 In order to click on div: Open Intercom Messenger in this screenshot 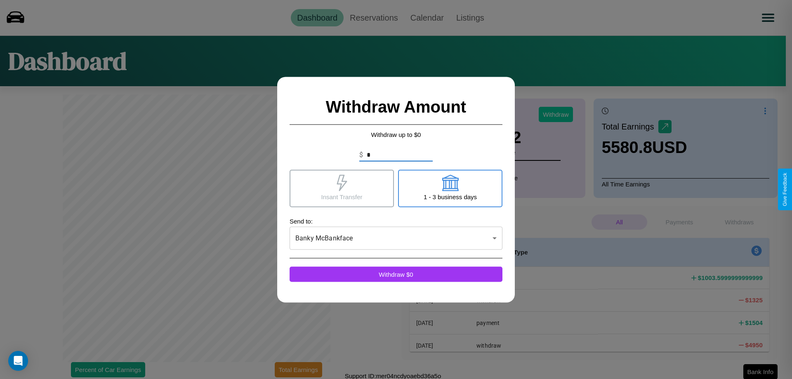, I will do `click(18, 361)`.